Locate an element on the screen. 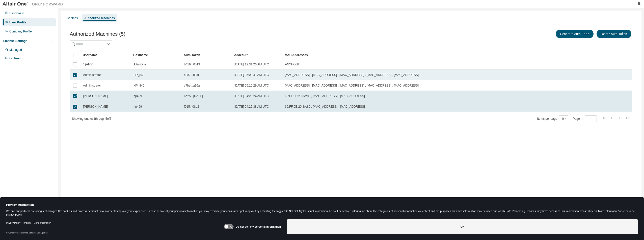 The image size is (644, 240). span: ANYHOST is located at coordinates (292, 64).